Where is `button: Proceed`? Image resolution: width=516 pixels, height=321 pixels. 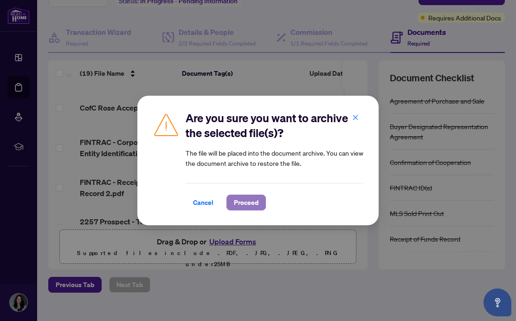 button: Proceed is located at coordinates (246, 202).